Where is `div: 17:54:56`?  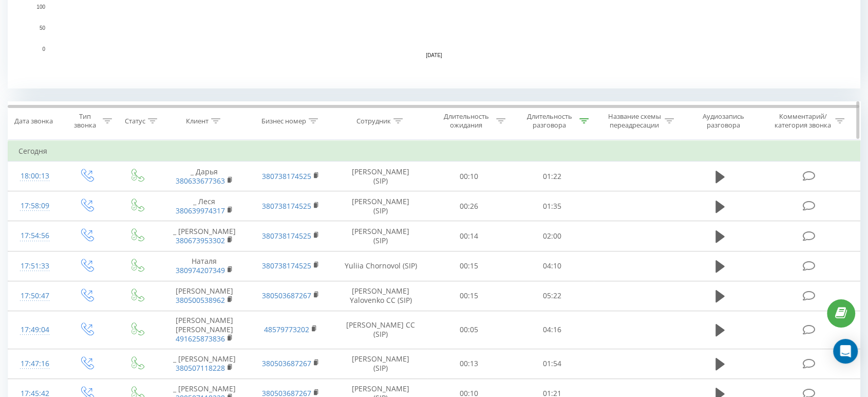 div: 17:54:56 is located at coordinates (34, 235).